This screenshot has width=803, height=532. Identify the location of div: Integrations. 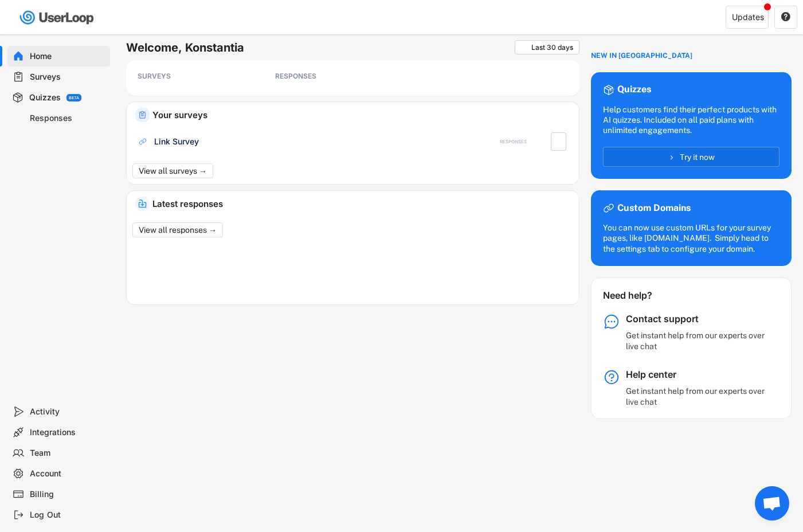
(67, 432).